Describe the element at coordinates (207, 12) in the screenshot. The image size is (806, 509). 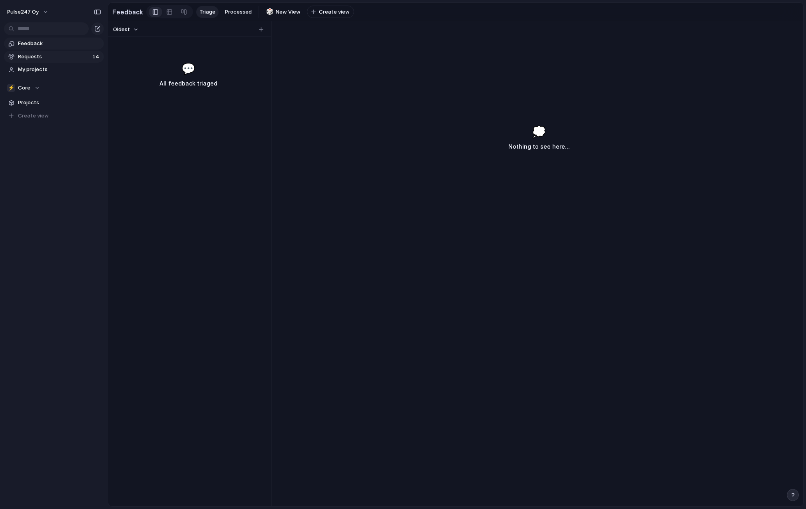
I see `a: Triage` at that location.